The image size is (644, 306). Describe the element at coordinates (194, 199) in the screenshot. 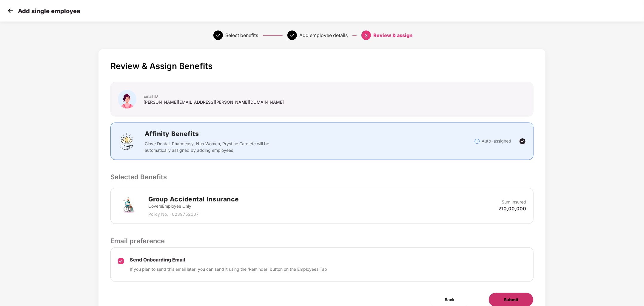

I see `h2: Group Accidental Insurance` at that location.